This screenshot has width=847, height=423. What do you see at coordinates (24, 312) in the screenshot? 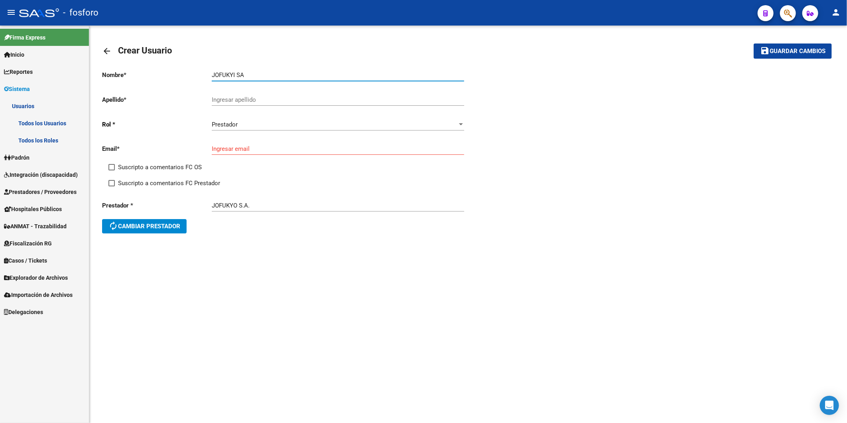
I see `span: Delegaciones` at bounding box center [24, 312].